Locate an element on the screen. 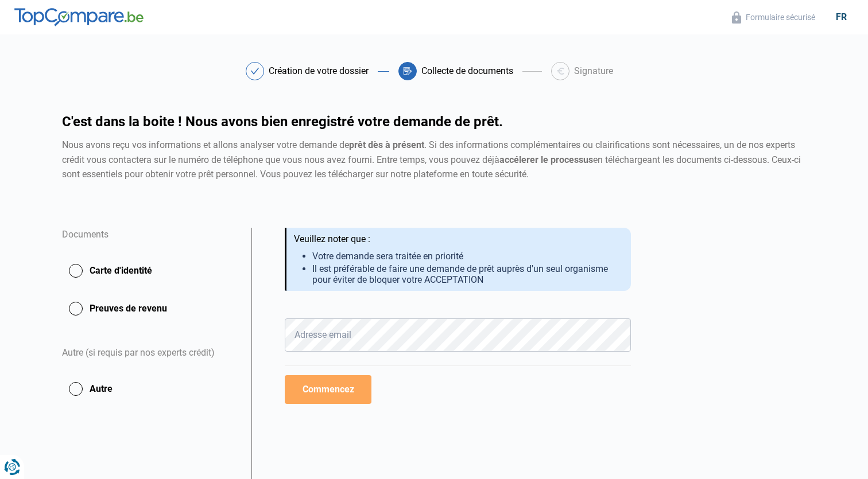 Image resolution: width=868 pixels, height=479 pixels. div: Signature is located at coordinates (593, 71).